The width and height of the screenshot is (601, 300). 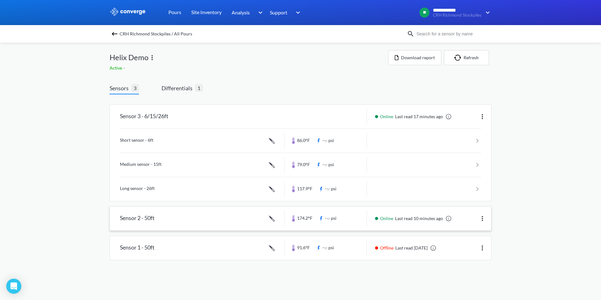 I want to click on span: Helix Demo, so click(x=129, y=57).